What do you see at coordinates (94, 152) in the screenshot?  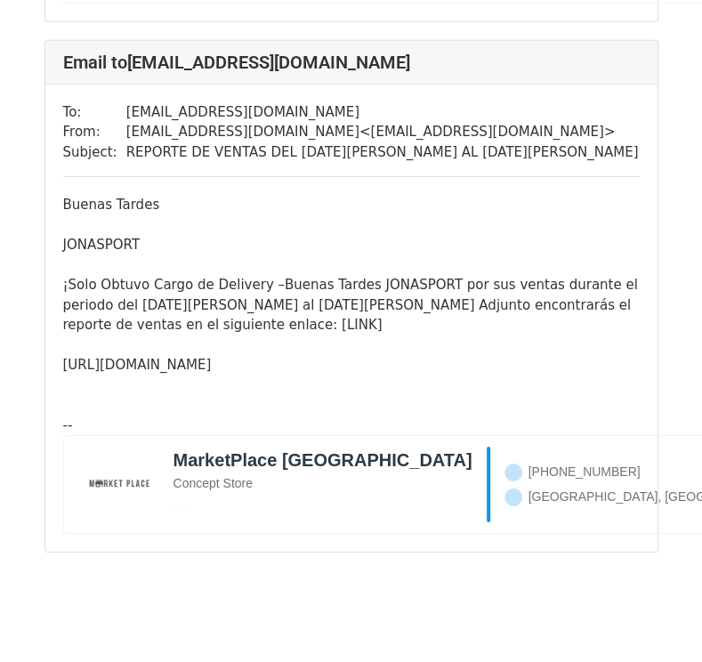 I see `td: Subject:` at bounding box center [94, 152].